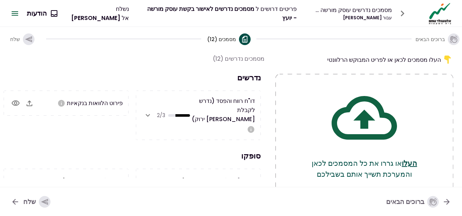  Describe the element at coordinates (430, 39) in the screenshot. I see `span: ברוכים הבאים` at that location.